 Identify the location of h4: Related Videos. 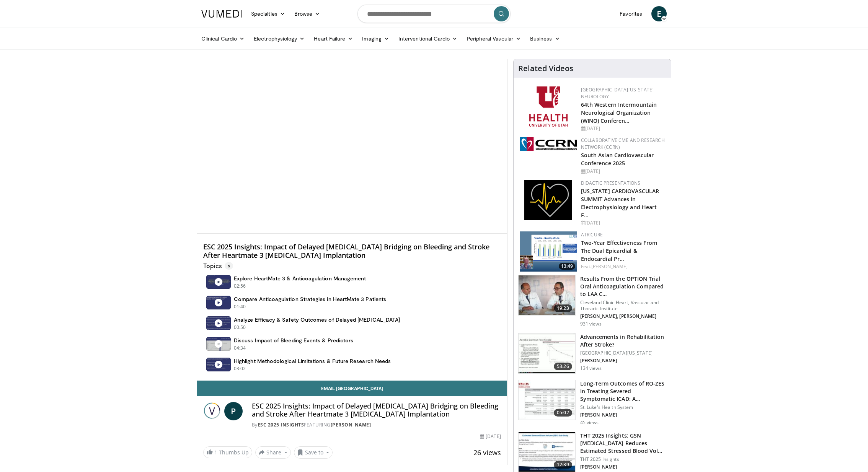
(546, 69).